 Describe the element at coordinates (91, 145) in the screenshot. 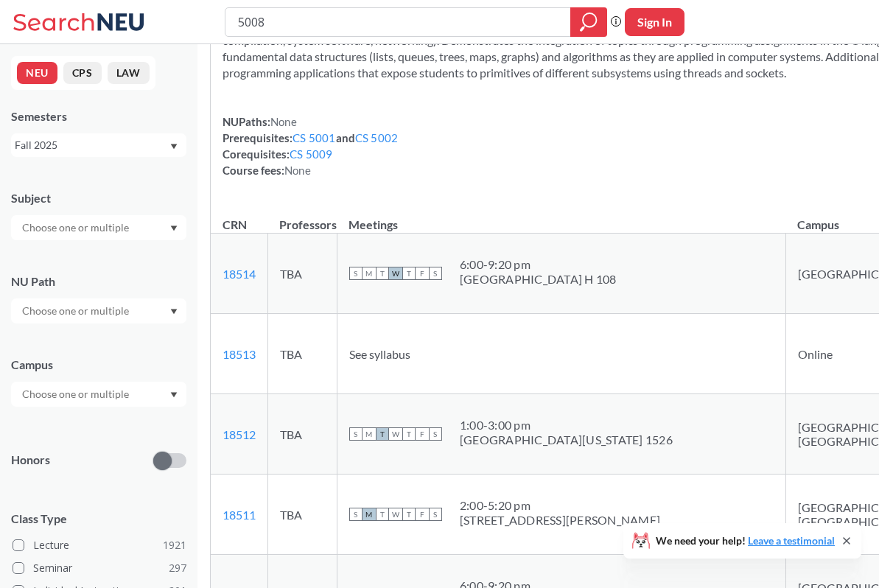

I see `div: Fall 2025` at that location.